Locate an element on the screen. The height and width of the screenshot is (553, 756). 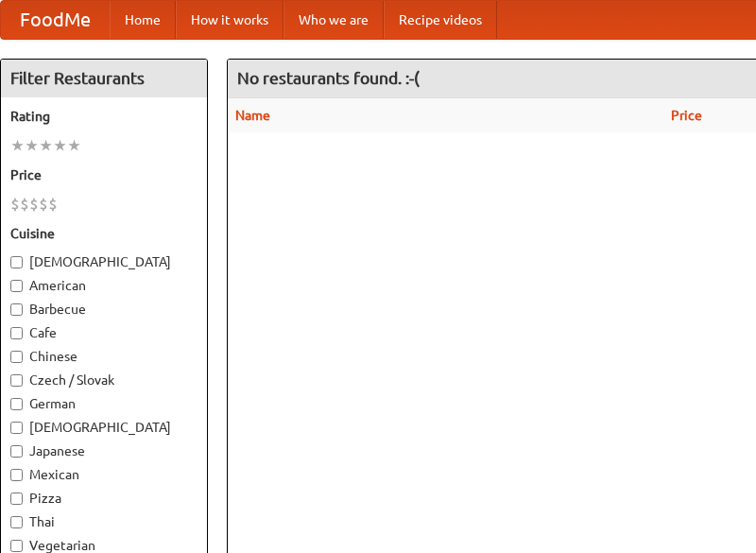
input: Japanese is located at coordinates (16, 451).